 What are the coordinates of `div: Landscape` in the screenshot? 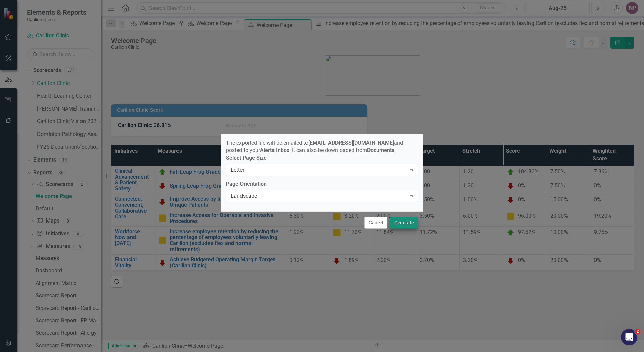 It's located at (318, 196).